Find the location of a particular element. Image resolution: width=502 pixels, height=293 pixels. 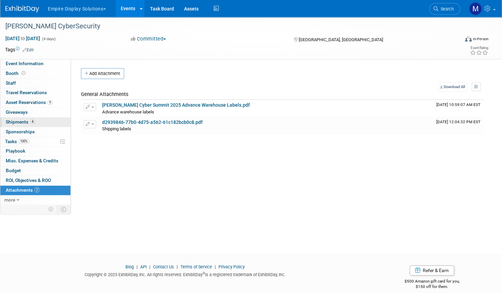

button: Add Attachment is located at coordinates (102, 73).